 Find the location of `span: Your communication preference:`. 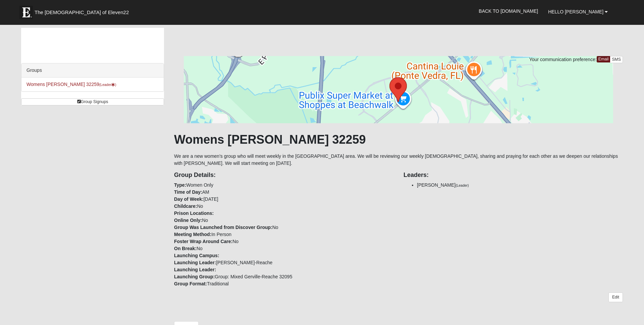

span: Your communication preference: is located at coordinates (563, 59).